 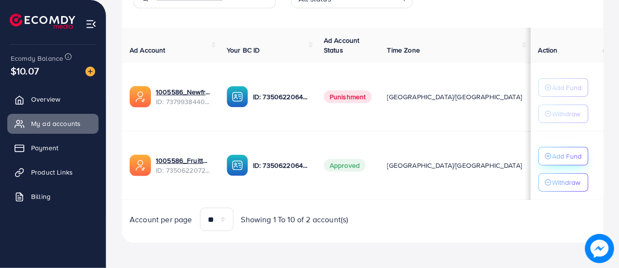 I want to click on span: Product Links, so click(x=52, y=172).